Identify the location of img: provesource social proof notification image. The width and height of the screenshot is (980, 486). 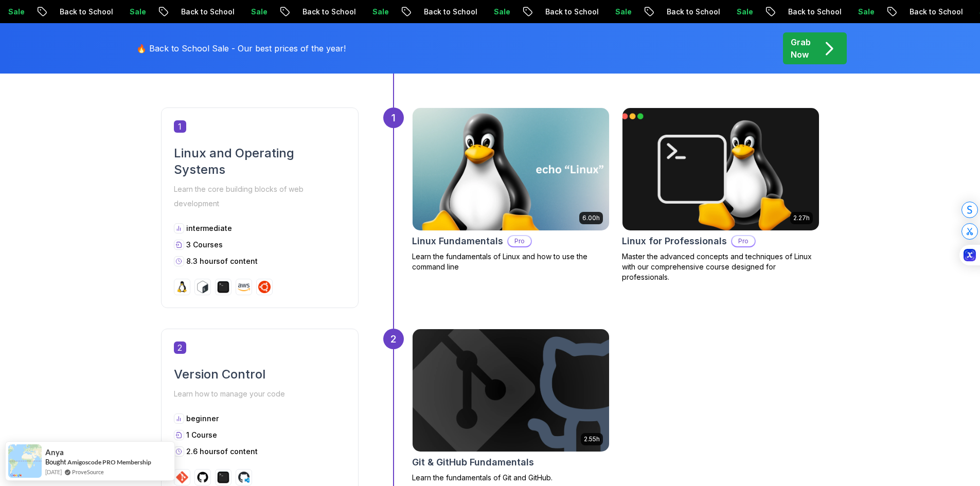
(25, 461).